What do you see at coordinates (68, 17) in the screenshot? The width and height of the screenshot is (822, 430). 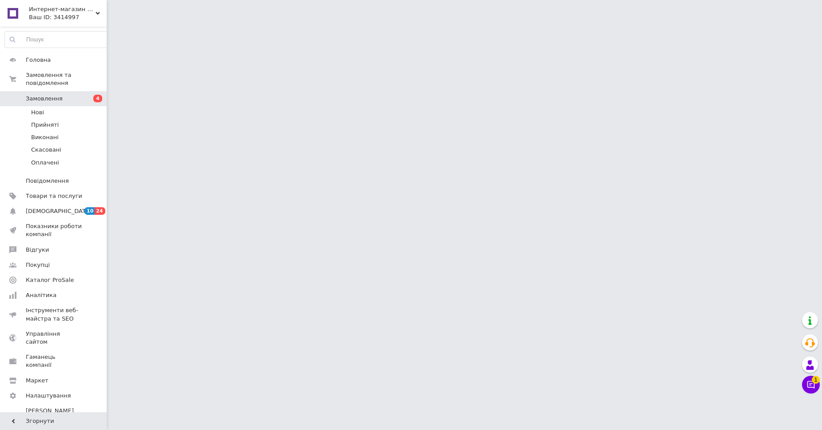 I see `div: Ваш ID: 3414997` at bounding box center [68, 17].